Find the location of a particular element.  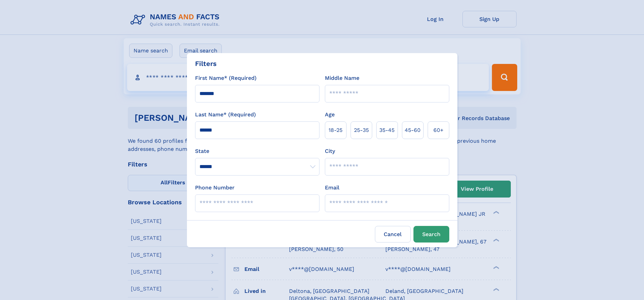

button: Search is located at coordinates (431, 234).